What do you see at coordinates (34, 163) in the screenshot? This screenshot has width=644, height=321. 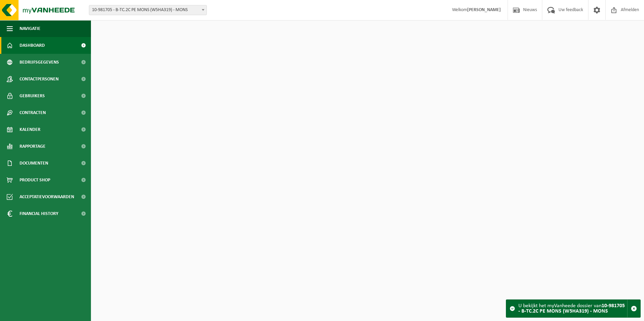 I see `span: Documenten` at bounding box center [34, 163].